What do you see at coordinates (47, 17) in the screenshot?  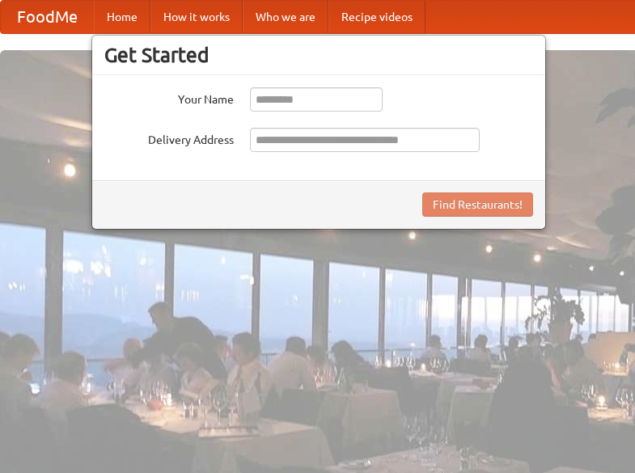 I see `a: FoodMe` at bounding box center [47, 17].